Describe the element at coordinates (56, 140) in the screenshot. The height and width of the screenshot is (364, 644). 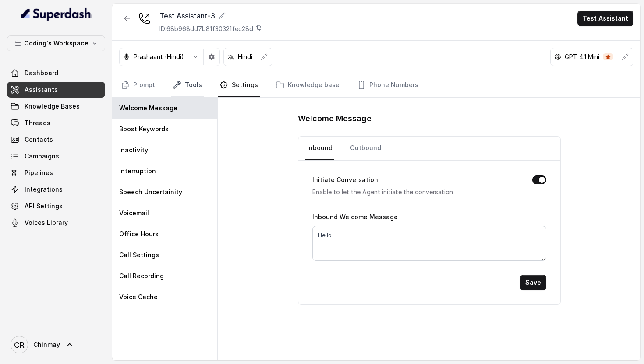
I see `a: Contacts` at that location.